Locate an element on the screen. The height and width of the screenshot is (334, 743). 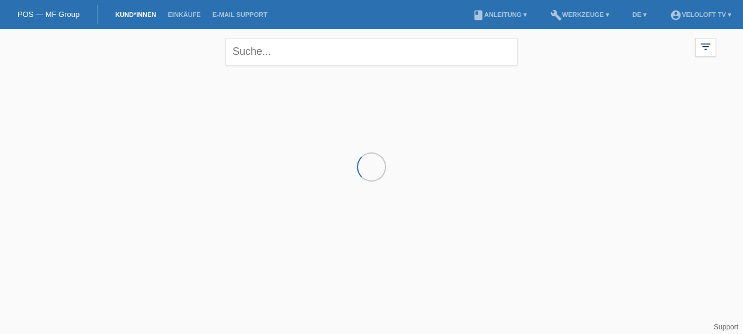
a: Einkäufe is located at coordinates (184, 15).